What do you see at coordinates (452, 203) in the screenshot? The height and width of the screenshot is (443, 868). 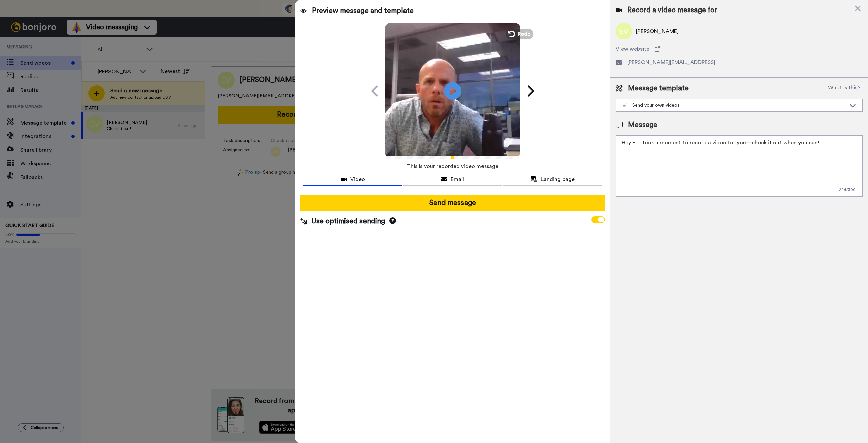 I see `button: Send message` at bounding box center [452, 203].